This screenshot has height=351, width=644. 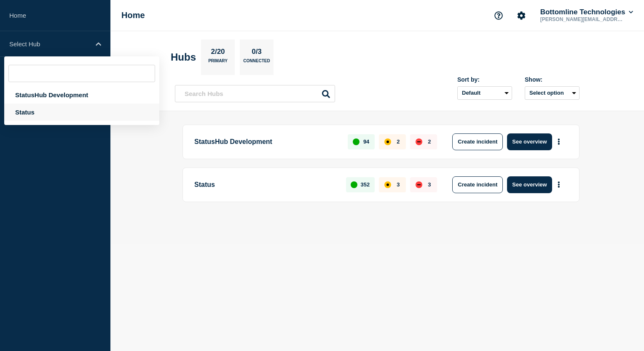 What do you see at coordinates (265, 185) in the screenshot?
I see `p: Status` at bounding box center [265, 185].